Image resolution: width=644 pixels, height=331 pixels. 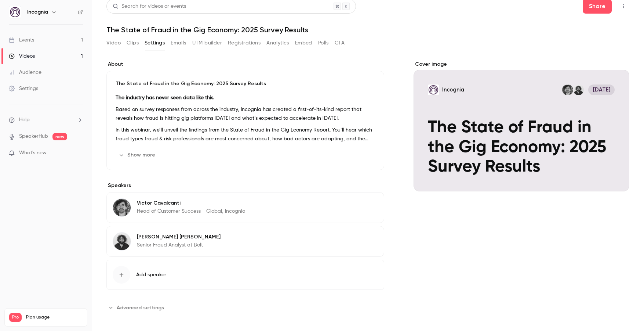 I want to click on button: Registrations, so click(x=244, y=43).